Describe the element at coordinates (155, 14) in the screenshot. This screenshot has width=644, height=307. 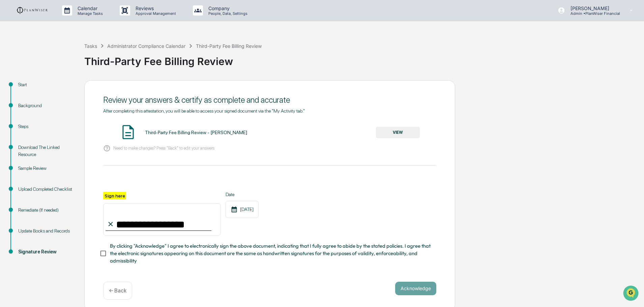
I see `p: Approval Management` at that location.